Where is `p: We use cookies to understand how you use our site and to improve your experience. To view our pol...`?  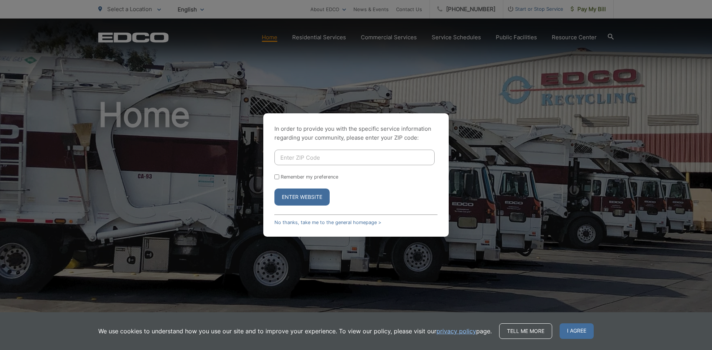
p: We use cookies to understand how you use our site and to improve your experience. To view our pol... is located at coordinates (295, 332).